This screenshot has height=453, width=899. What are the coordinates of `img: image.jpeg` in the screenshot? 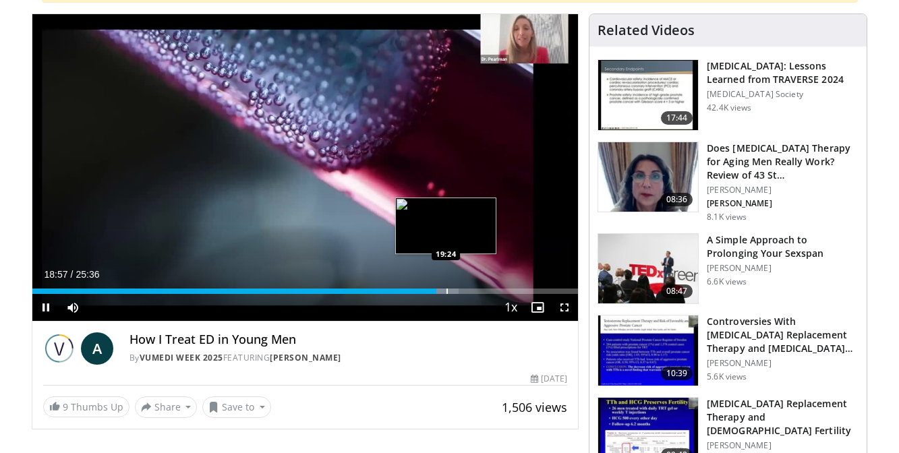 It's located at (446, 226).